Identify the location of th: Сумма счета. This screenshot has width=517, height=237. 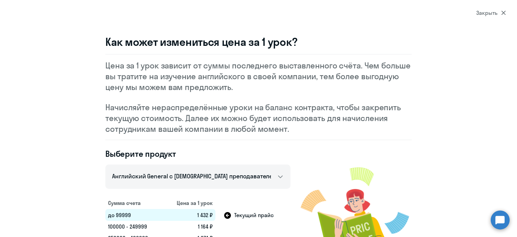
(135, 203).